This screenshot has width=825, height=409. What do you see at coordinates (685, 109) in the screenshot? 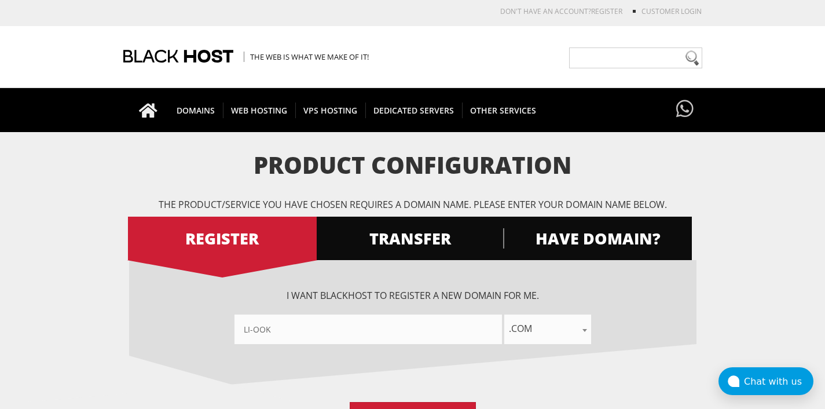
I see `a: Have questions?` at bounding box center [685, 109].